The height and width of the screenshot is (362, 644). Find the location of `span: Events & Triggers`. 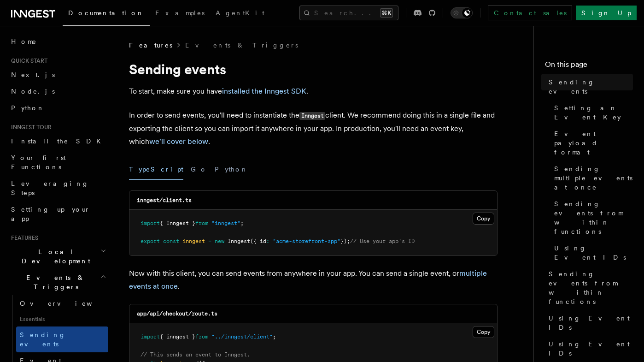

span: Events & Triggers is located at coordinates (54, 283).